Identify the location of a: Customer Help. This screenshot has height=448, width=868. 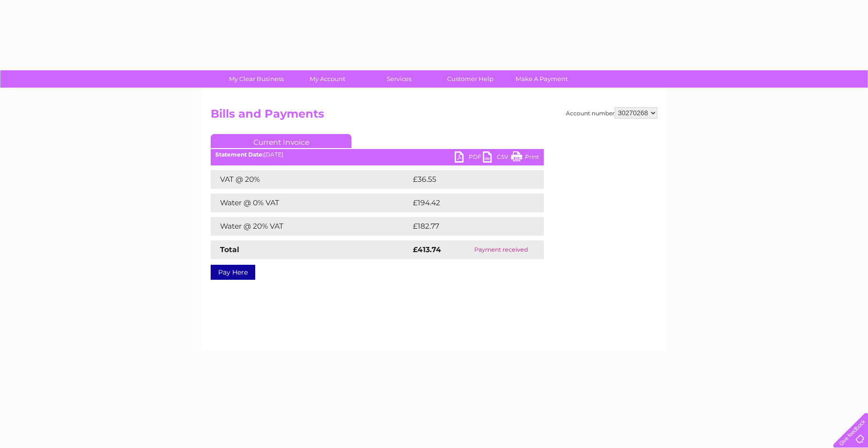
(470, 79).